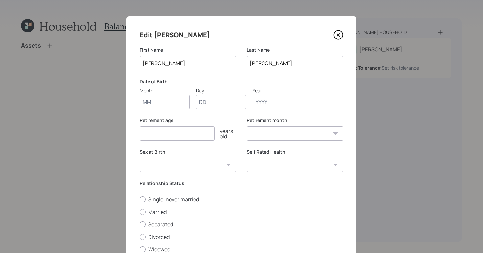 This screenshot has height=253, width=483. I want to click on label: Divorced, so click(242, 237).